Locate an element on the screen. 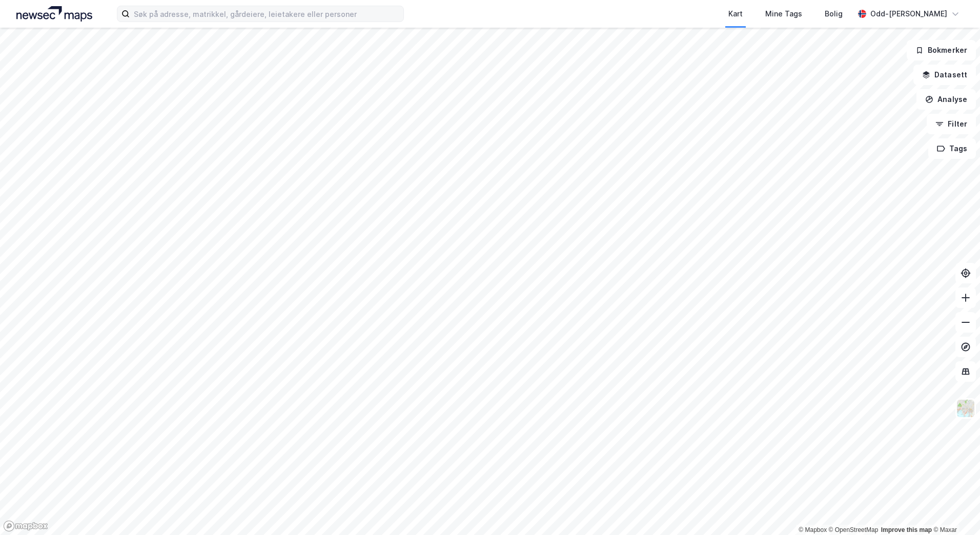 This screenshot has width=980, height=535. button: Datasett is located at coordinates (945, 75).